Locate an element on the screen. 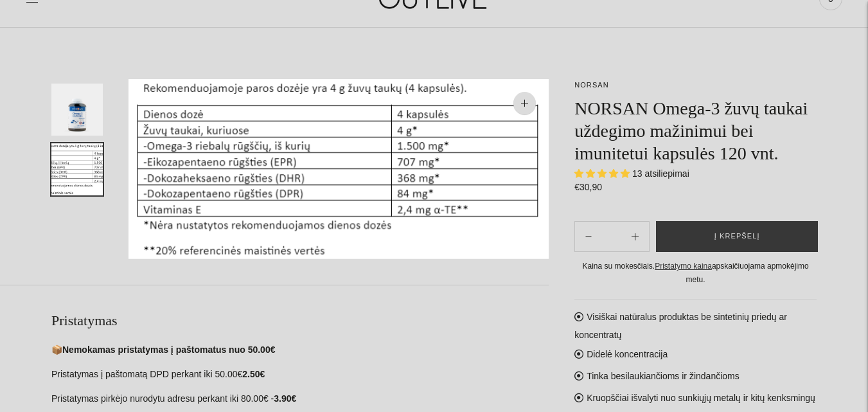 The width and height of the screenshot is (868, 412). h2: Pristatymas is located at coordinates (300, 321).